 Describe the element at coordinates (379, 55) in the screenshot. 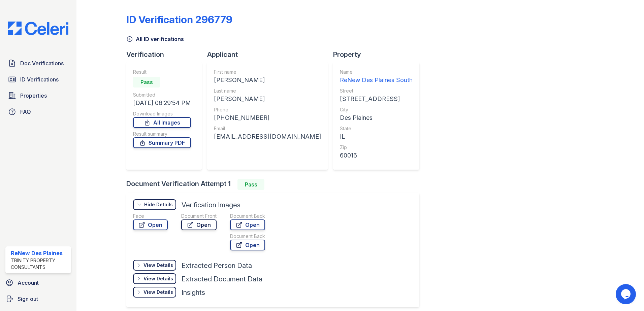

I see `div: Property` at that location.